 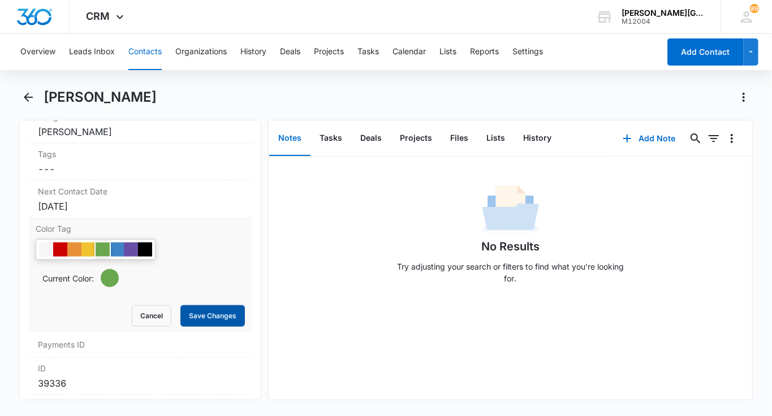 I want to click on button: Contacts, so click(x=145, y=52).